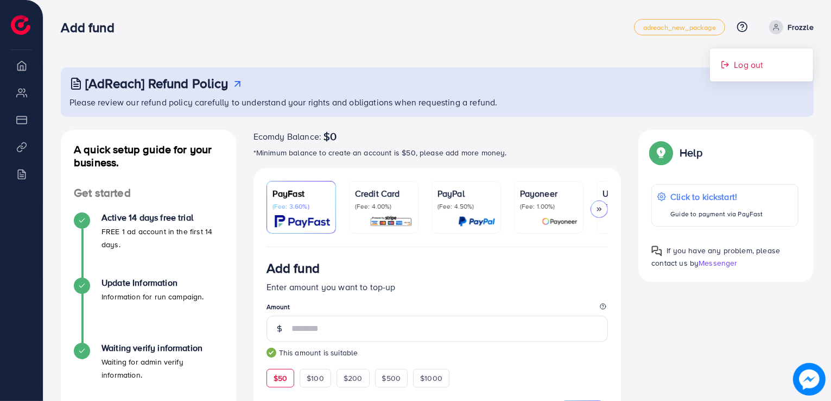 This screenshot has height=401, width=831. What do you see at coordinates (762, 65) in the screenshot?
I see `ul: Frozzle` at bounding box center [762, 65].